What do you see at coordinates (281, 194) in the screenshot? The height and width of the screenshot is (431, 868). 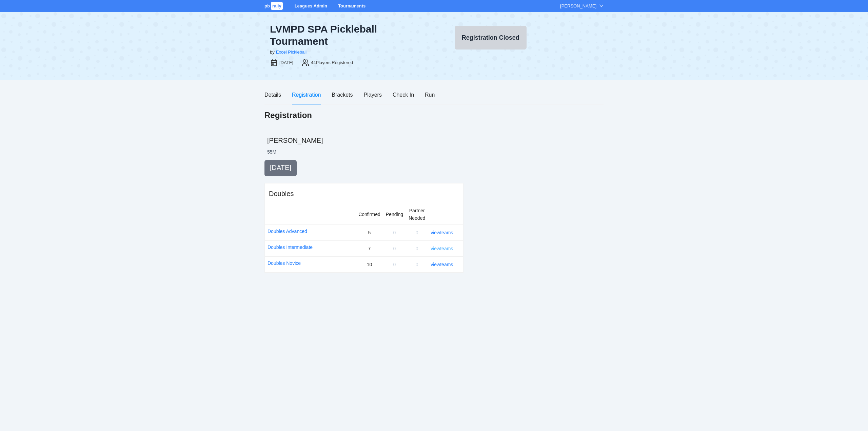 I see `div: Doubles` at bounding box center [281, 194].